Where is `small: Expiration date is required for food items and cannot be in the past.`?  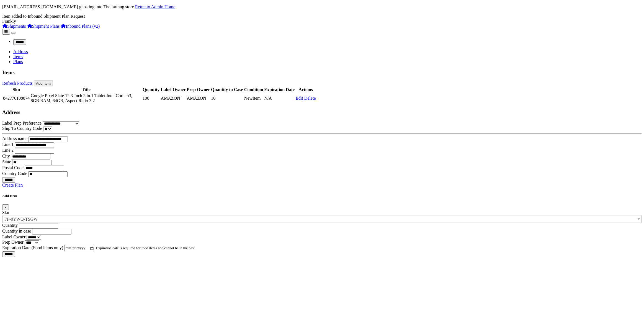 small: Expiration date is required for food items and cannot be in the past. is located at coordinates (145, 248).